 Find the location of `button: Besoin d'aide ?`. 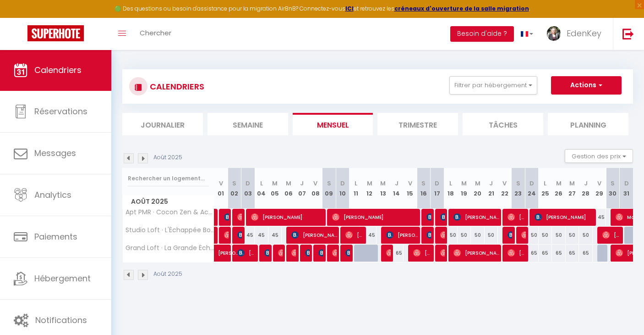

button: Besoin d'aide ? is located at coordinates (482, 34).